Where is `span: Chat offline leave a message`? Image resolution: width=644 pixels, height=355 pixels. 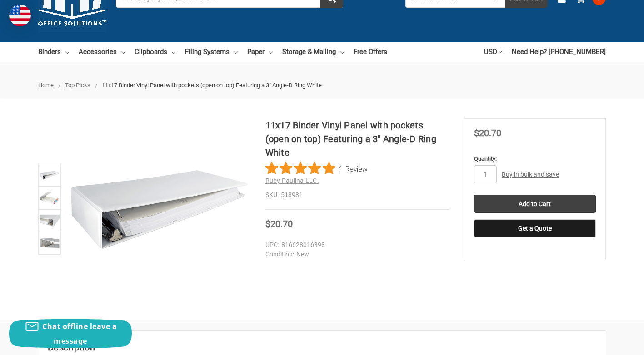
span: Chat offline leave a message is located at coordinates (80, 334).